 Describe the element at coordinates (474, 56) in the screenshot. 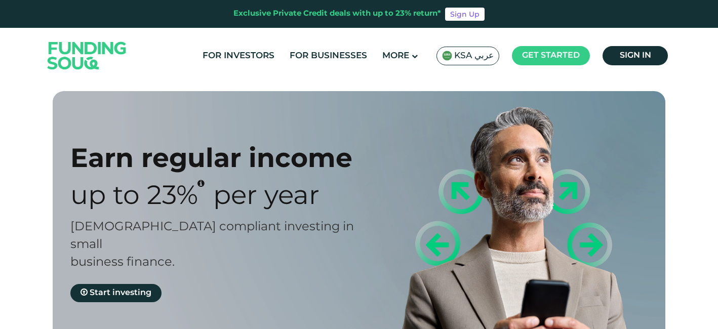

I see `span: KSA عربي` at that location.